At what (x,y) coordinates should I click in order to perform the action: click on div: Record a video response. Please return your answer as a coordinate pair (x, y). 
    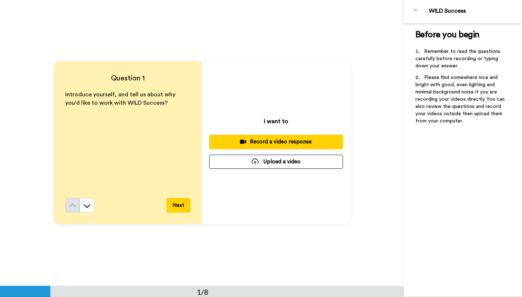
    Looking at the image, I should click on (276, 142).